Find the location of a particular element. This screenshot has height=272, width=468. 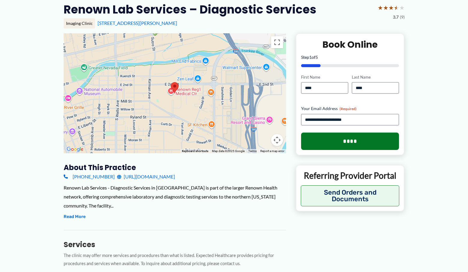

span: (Required) is located at coordinates (348, 109).